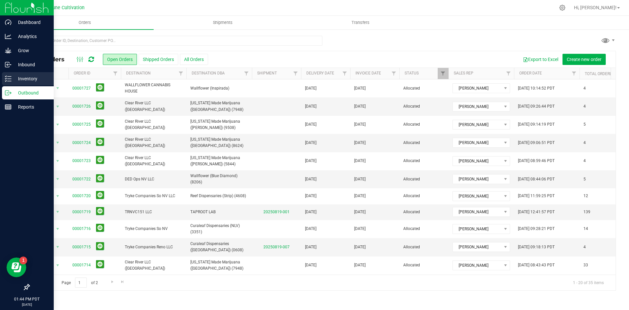 The image size is (629, 310). What do you see at coordinates (8, 36) in the screenshot?
I see `inline-svg: Analytics` at bounding box center [8, 36].